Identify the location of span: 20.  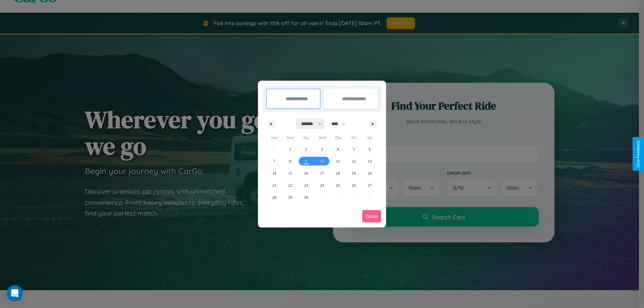
(370, 173).